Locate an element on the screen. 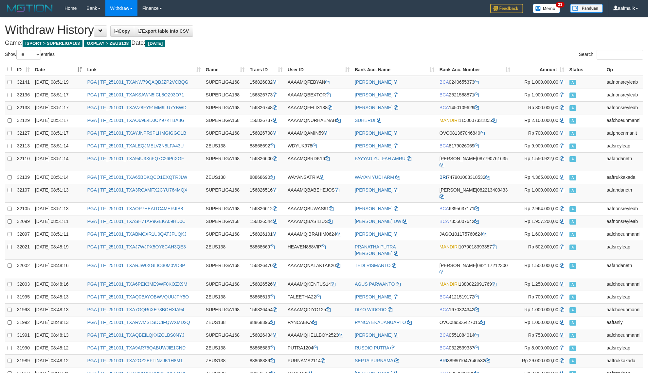 Image resolution: width=648 pixels, height=373 pixels. img: MOTION_logo.png is located at coordinates (30, 8).